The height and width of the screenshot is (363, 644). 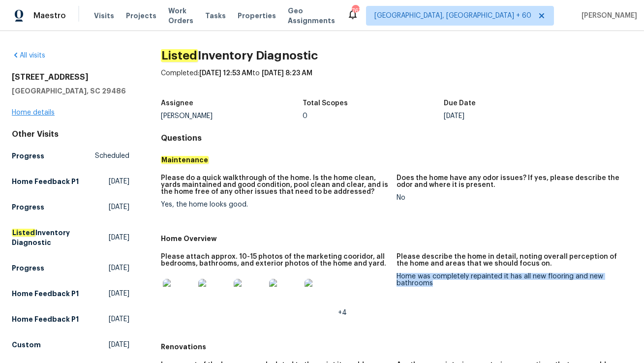 What do you see at coordinates (510, 181) in the screenshot?
I see `h5: Does the home have any odor issues? If yes, please describe the odor and where it is present.` at bounding box center [510, 181].